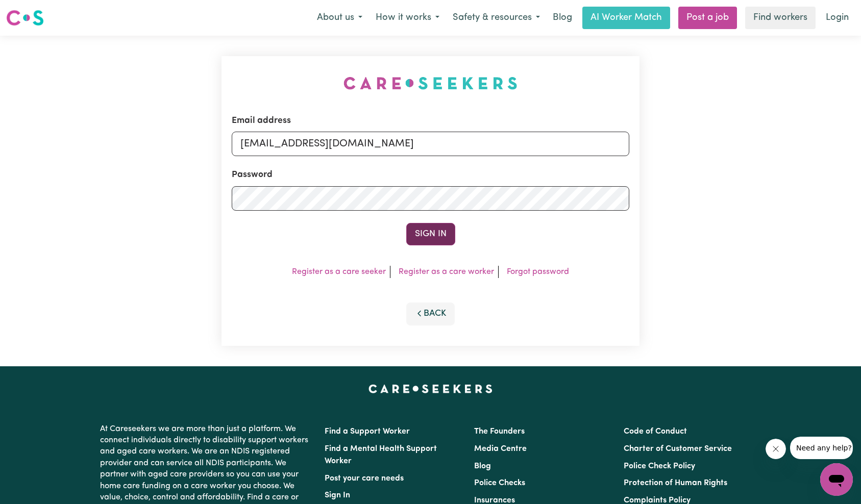 This screenshot has width=861, height=504. Describe the element at coordinates (500, 483) in the screenshot. I see `a: Police Checks` at that location.